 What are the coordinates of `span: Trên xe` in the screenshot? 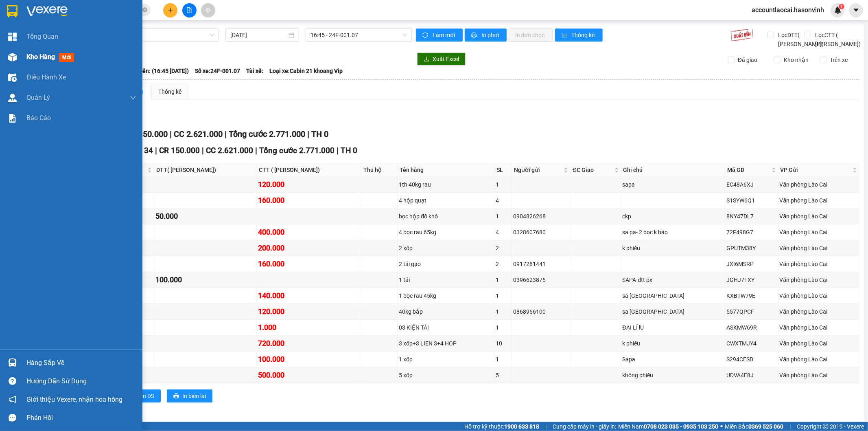 It's located at (839, 60).